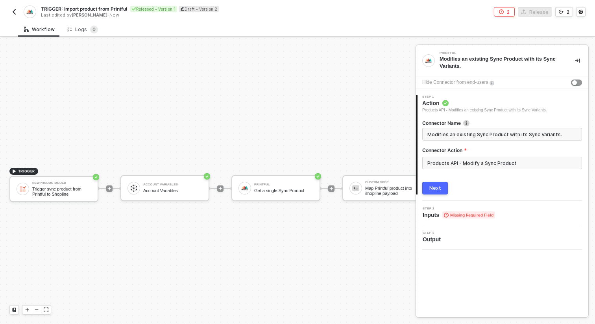  What do you see at coordinates (459, 215) in the screenshot?
I see `span: Inputs` at bounding box center [459, 215].